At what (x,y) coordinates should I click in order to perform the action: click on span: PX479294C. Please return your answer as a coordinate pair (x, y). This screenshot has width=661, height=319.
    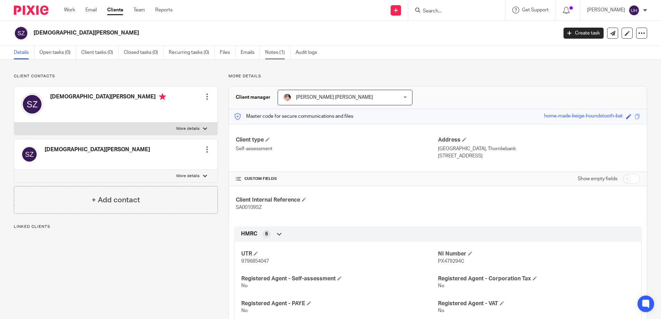
    Looking at the image, I should click on (451, 262).